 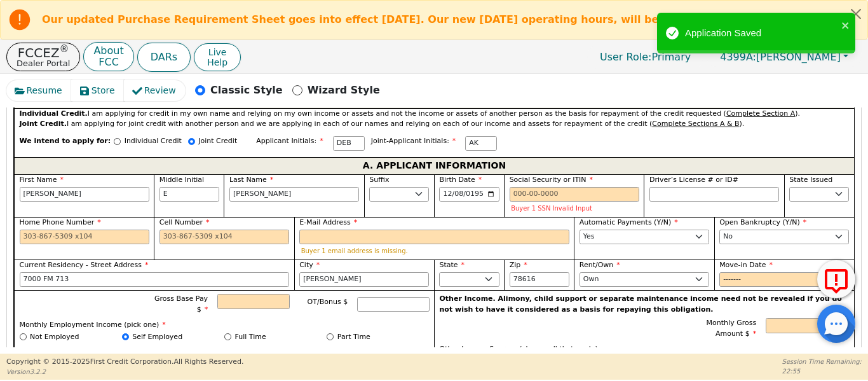 What do you see at coordinates (103, 90) in the screenshot?
I see `span: Store` at bounding box center [103, 90].